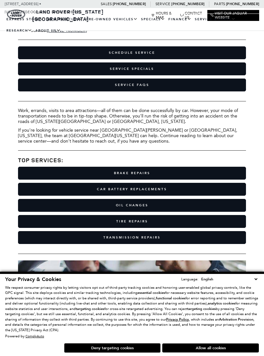 The image size is (264, 356). Describe the element at coordinates (112, 19) in the screenshot. I see `a: Pre-Owned Vehicles` at that location.